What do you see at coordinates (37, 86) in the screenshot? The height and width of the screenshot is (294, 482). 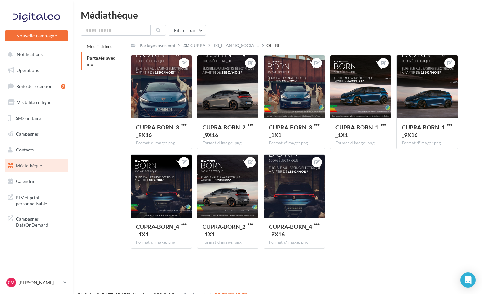 I see `a: Boîte de réception2` at bounding box center [37, 86].